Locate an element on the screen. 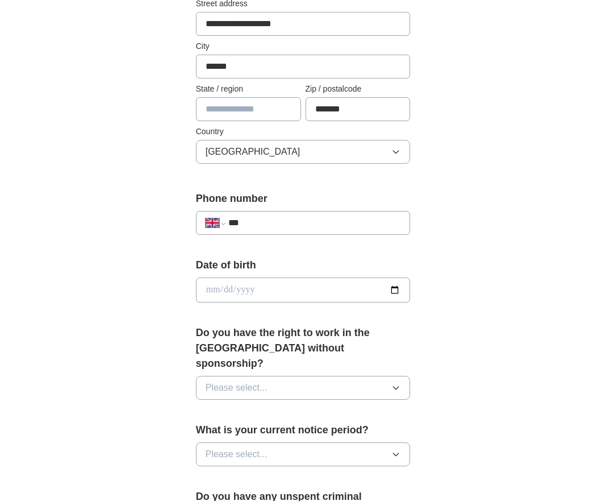 The height and width of the screenshot is (501, 606). label: Country is located at coordinates (303, 131).